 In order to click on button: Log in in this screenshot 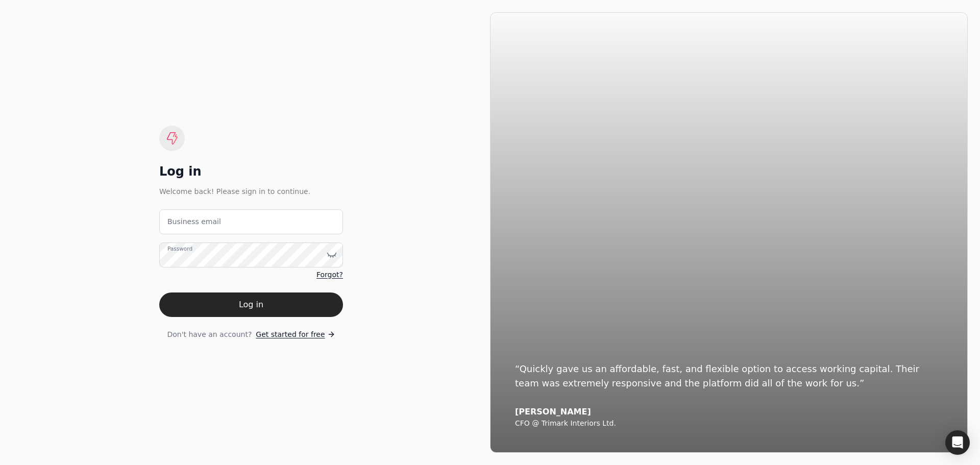, I will do `click(251, 305)`.